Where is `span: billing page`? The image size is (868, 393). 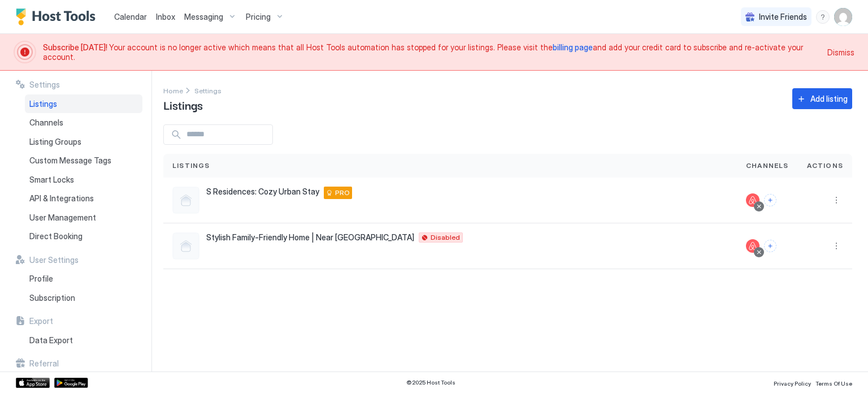
span: billing page is located at coordinates (572, 47).